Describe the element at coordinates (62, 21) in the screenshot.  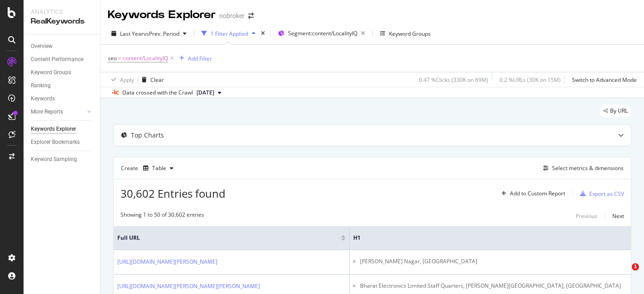
I see `div: RealKeywords` at that location.